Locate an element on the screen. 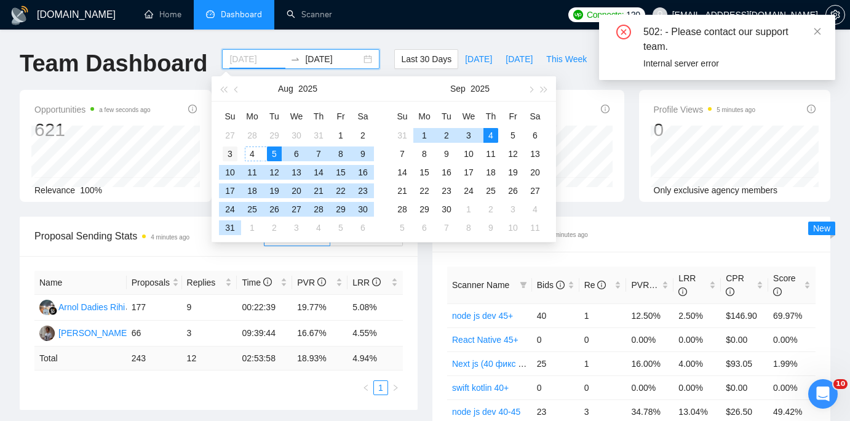 Image resolution: width=850 pixels, height=421 pixels. div: 17 is located at coordinates (230, 191).